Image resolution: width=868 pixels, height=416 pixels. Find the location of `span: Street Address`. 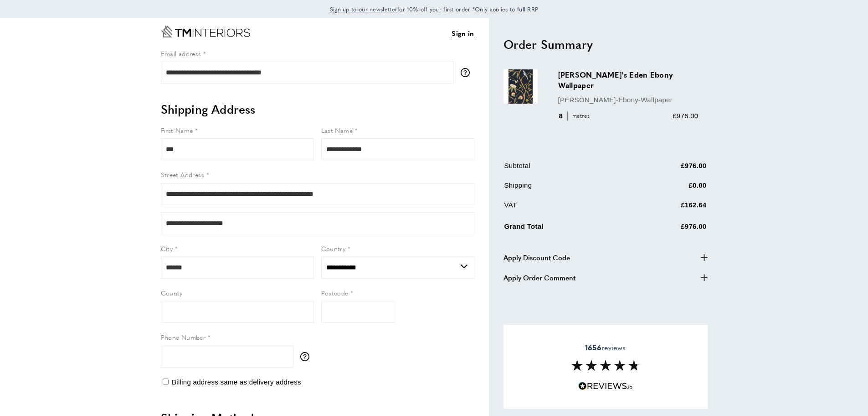

span: Street Address is located at coordinates (183, 174).